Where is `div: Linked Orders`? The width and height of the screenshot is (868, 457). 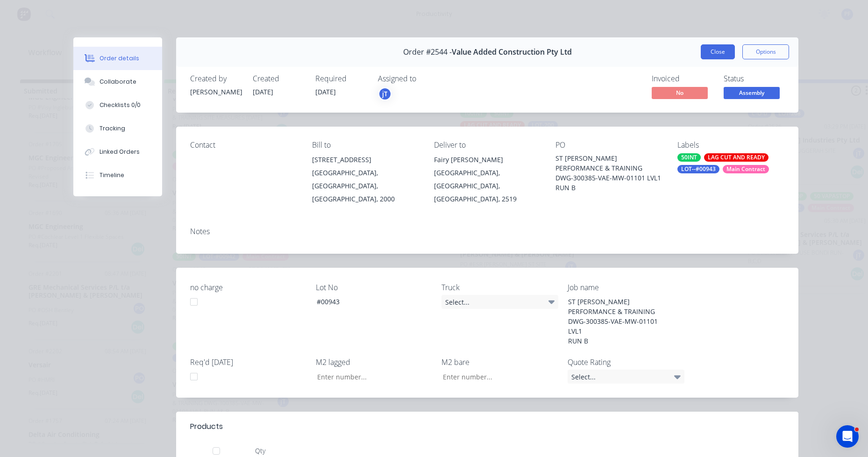 div: Linked Orders is located at coordinates (120, 152).